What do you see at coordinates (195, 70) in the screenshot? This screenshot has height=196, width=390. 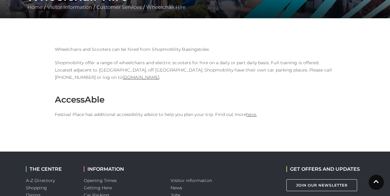 I see `p: Shopmobility offer a range of wheelchairs and electric scooters for hire on a daily or part daily...` at bounding box center [195, 70].